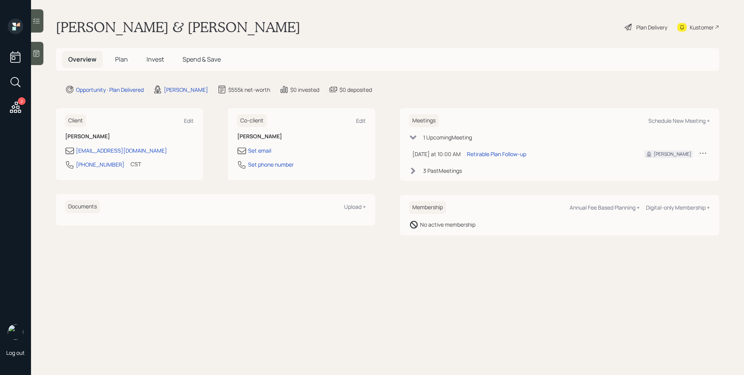 The image size is (744, 375). What do you see at coordinates (83, 206) in the screenshot?
I see `h6: Documents` at bounding box center [83, 206].